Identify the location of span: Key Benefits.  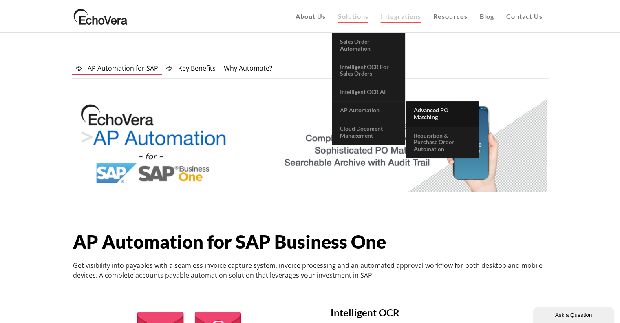
(197, 68).